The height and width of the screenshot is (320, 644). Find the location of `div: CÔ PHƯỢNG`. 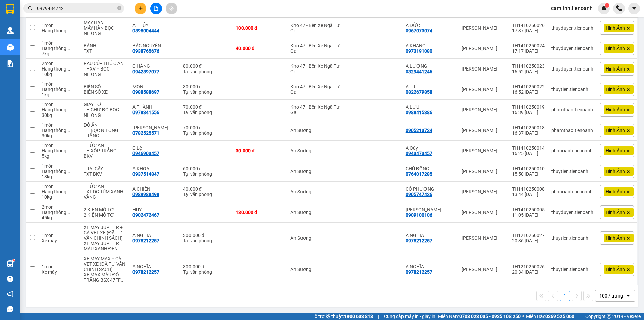

div: CÔ PHƯỢNG is located at coordinates (430, 189).